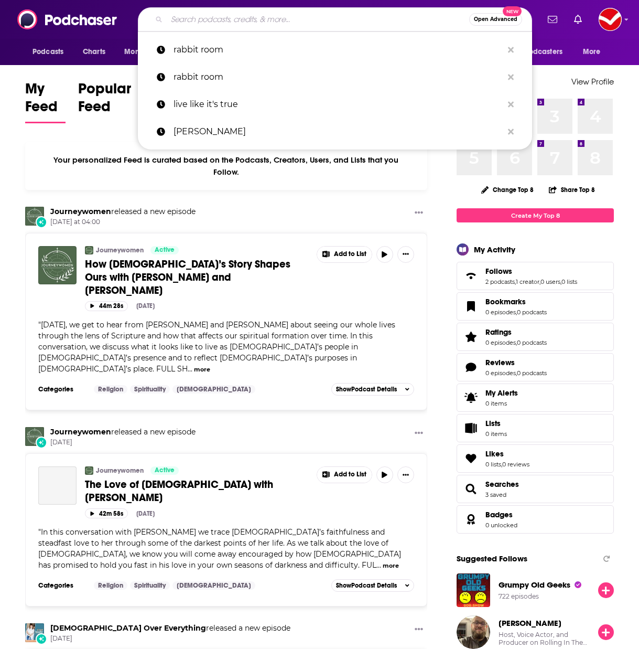  Describe the element at coordinates (494, 249) in the screenshot. I see `div: My Activity` at that location.